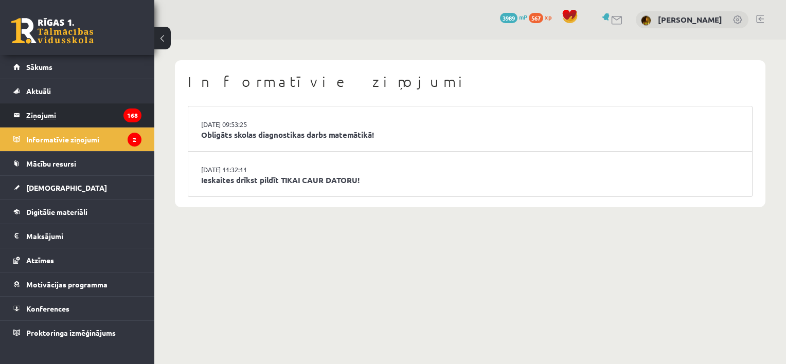 This screenshot has height=364, width=786. What do you see at coordinates (513, 17) in the screenshot?
I see `a: 3989 mP` at bounding box center [513, 17].